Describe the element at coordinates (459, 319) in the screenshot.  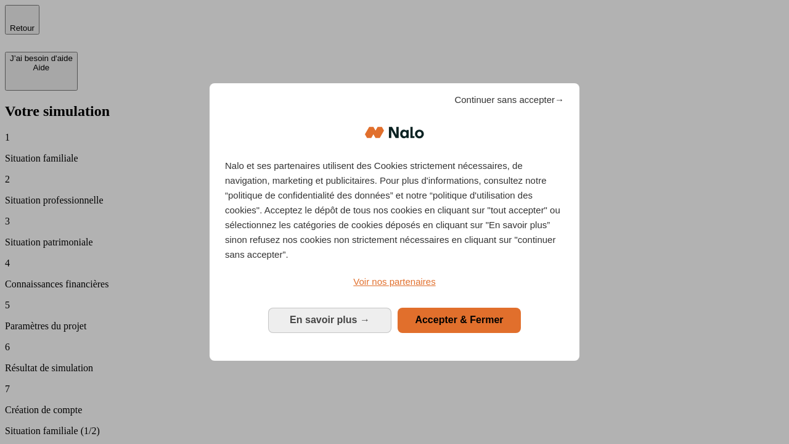
I see `span: Accepter & Fermer` at that location.